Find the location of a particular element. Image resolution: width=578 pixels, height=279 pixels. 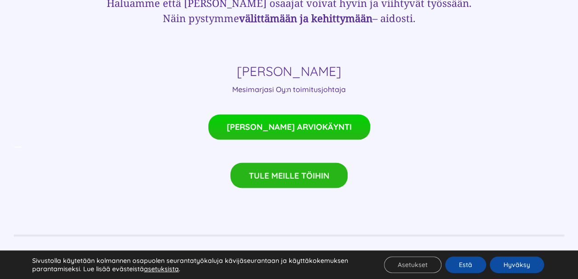

p: Sivustolla käytetään kolmannen osapuolen seurantatyökaluja kävijäseurantaan ja käyttäkokemuksen p... is located at coordinates (198, 265).